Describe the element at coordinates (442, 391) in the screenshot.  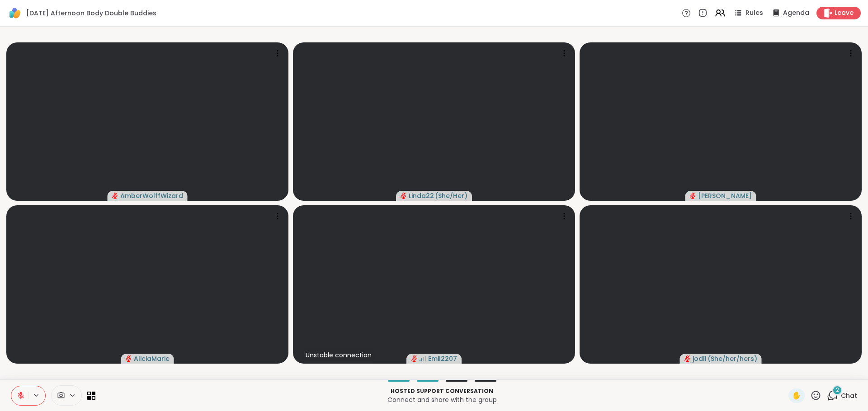
I see `p: Hosted support conversation` at that location.